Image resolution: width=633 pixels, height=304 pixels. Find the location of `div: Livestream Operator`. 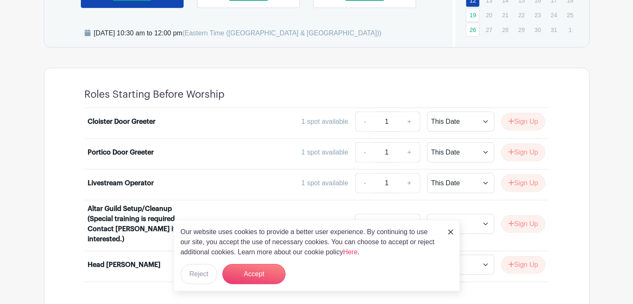

div: Livestream Operator is located at coordinates (121, 183).